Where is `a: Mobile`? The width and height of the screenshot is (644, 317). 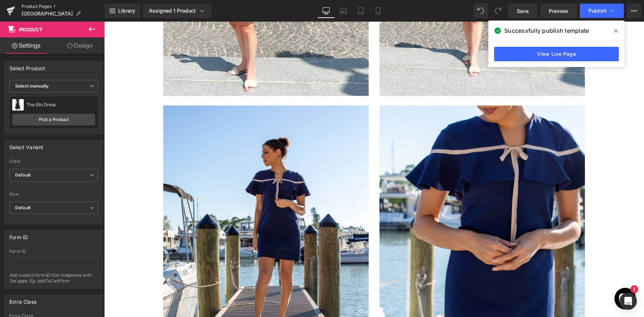 a: Mobile is located at coordinates (378, 11).